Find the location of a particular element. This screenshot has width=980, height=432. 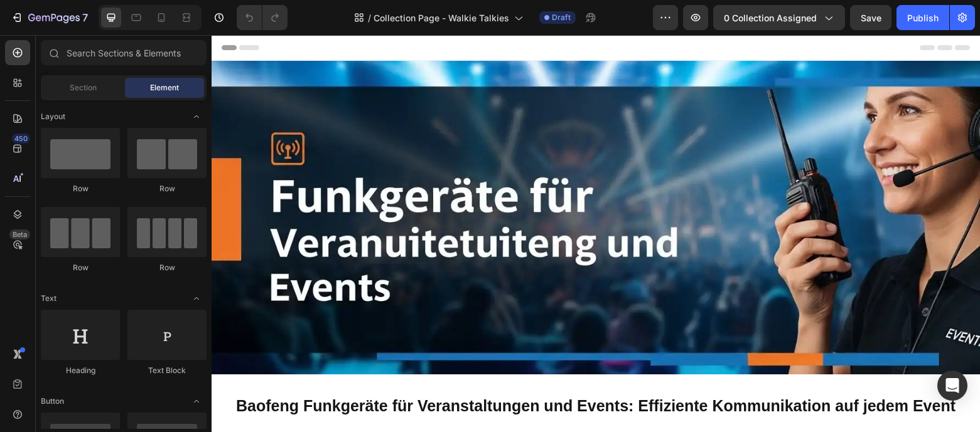

span: Element is located at coordinates (164, 88).